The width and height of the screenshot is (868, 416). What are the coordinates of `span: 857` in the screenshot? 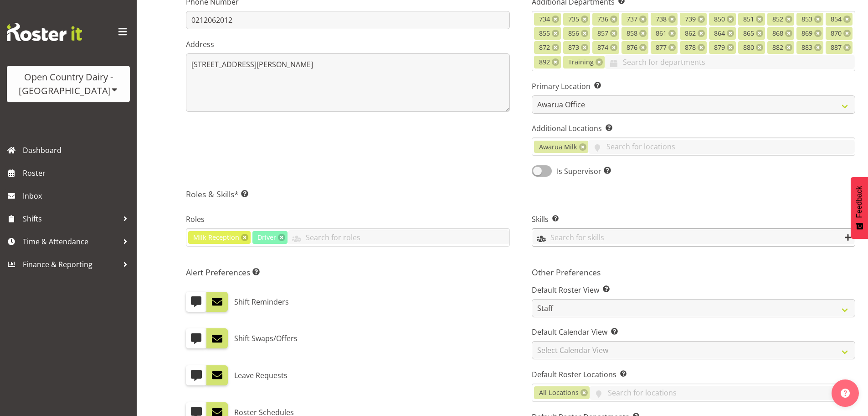 It's located at (603, 33).